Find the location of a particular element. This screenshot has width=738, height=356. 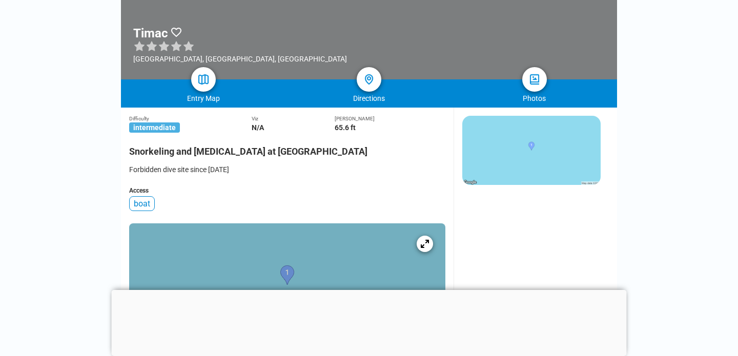

div: Entry Map is located at coordinates (203, 98).